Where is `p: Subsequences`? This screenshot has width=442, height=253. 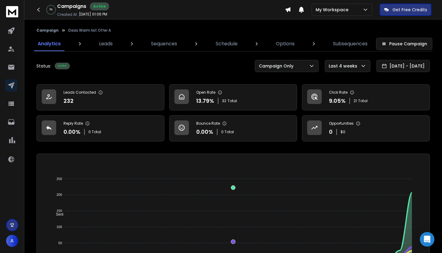 p: Subsequences is located at coordinates (350, 44).